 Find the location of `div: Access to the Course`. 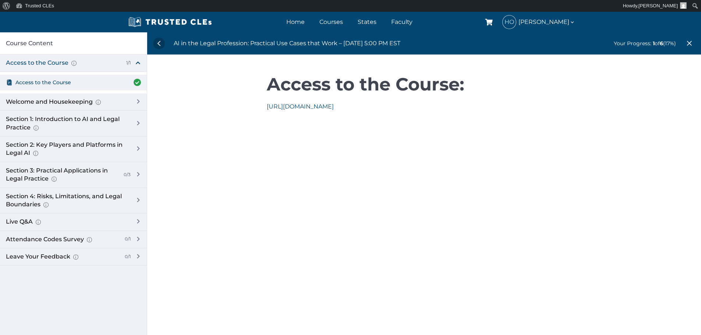

div: Access to the Course is located at coordinates (63, 63).